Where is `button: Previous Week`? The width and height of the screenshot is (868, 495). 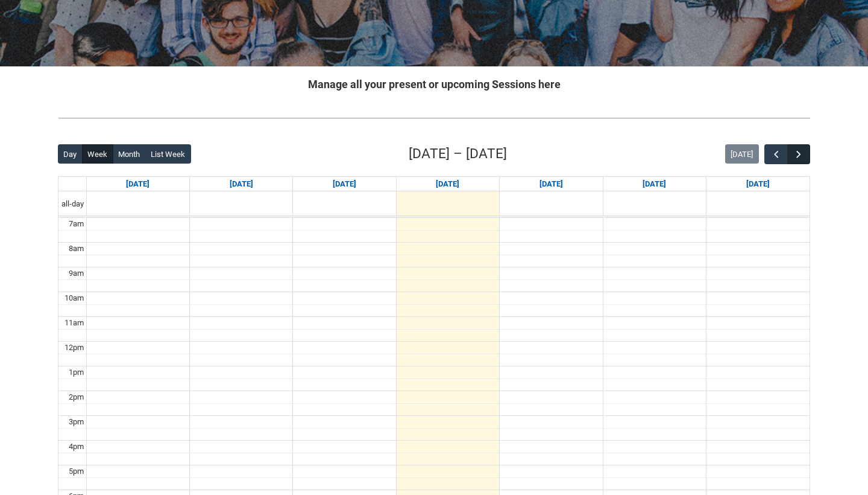 button: Previous Week is located at coordinates (776, 154).